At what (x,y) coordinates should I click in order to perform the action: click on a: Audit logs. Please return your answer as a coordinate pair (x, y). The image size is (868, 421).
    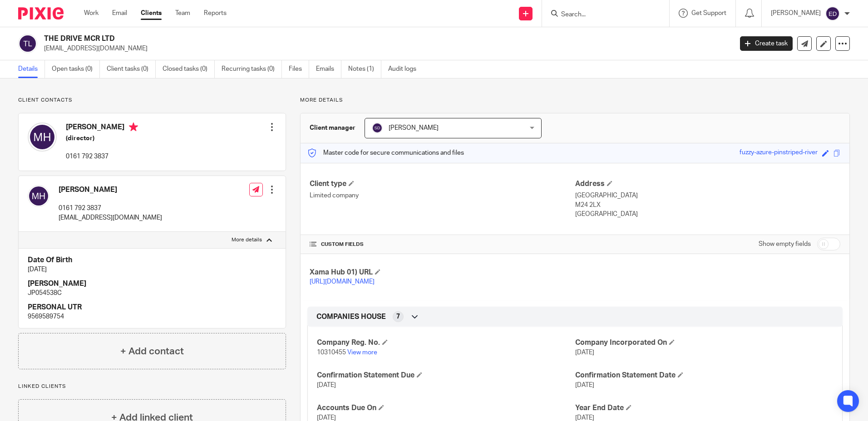
    Looking at the image, I should click on (406, 69).